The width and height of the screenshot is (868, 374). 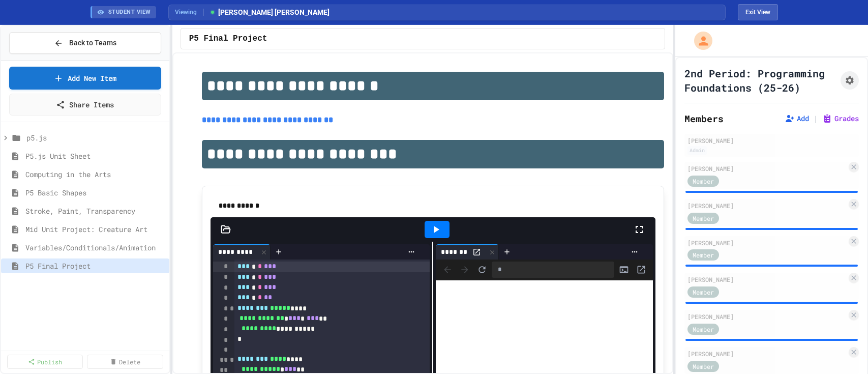 I want to click on button: Open in new tab, so click(x=641, y=270).